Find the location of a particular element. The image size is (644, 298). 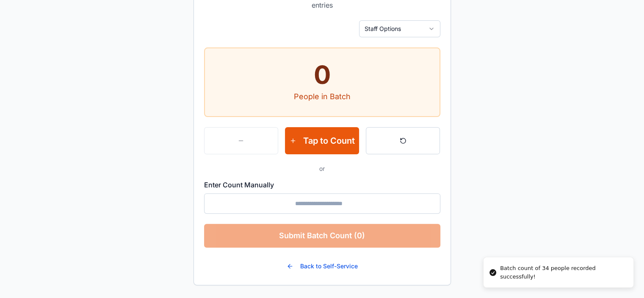

label: Enter Count Manually is located at coordinates (239, 185).